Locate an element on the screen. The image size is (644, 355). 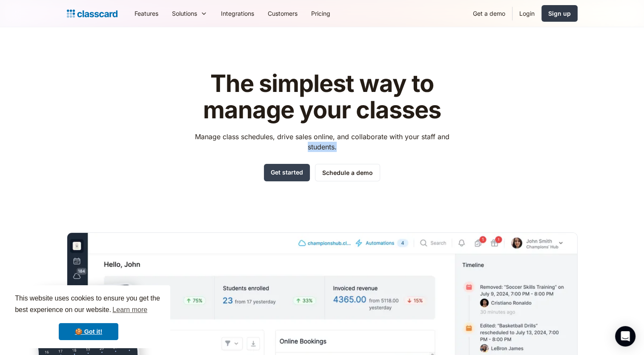
a: Get a demo is located at coordinates (489, 13).